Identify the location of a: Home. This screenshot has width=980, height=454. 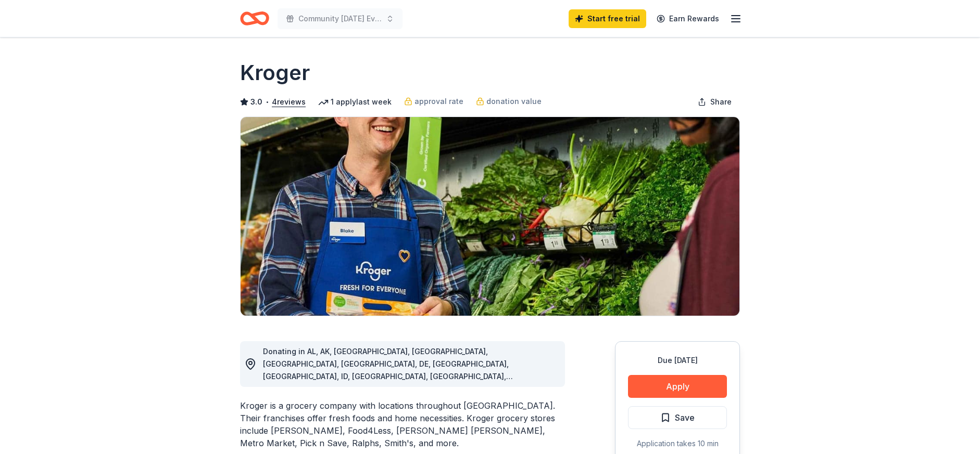
(254, 18).